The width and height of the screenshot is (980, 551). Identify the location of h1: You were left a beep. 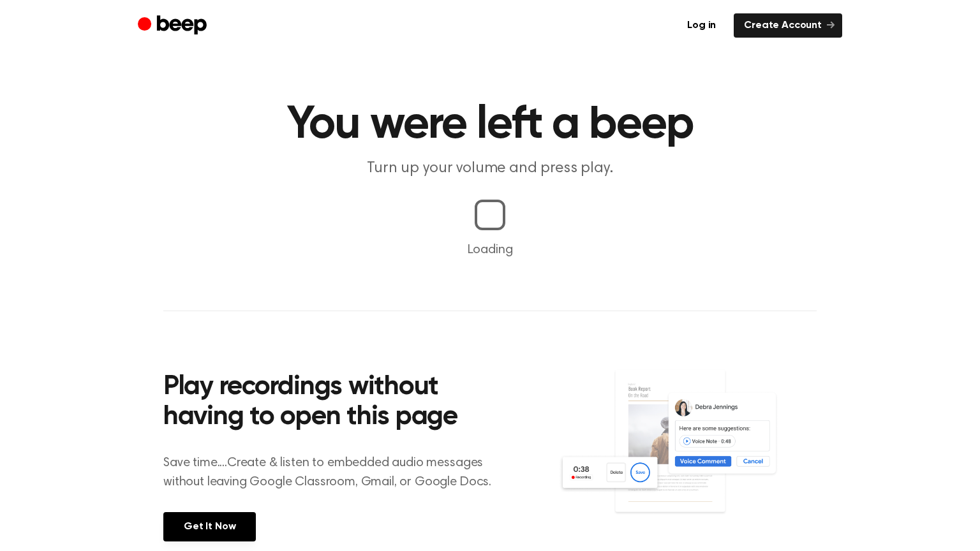
(490, 125).